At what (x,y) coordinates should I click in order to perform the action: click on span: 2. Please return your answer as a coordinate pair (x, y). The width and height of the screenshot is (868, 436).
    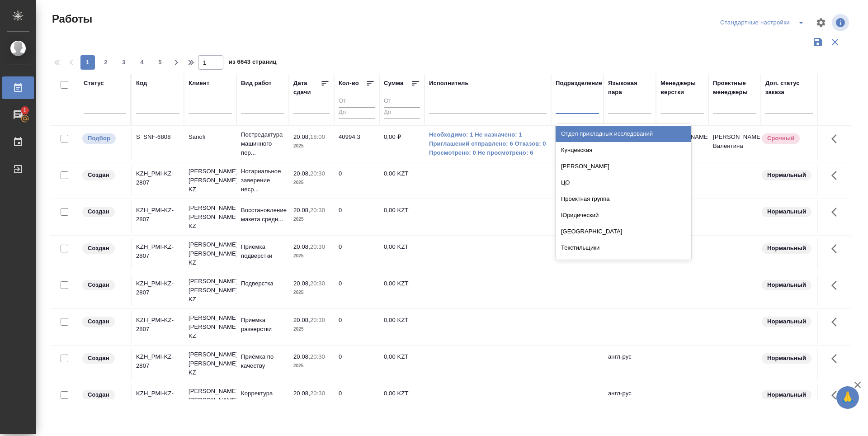
    Looking at the image, I should click on (106, 63).